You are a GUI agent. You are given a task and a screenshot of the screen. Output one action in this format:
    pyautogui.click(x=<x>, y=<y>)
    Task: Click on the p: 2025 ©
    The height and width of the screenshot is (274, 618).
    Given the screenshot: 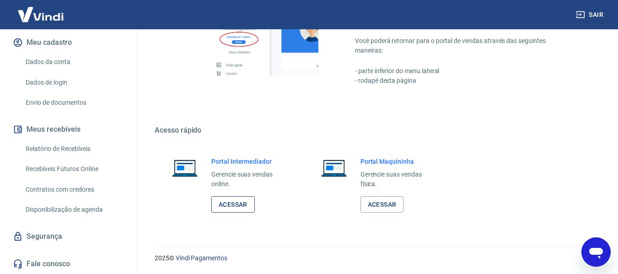 What is the action you would take?
    pyautogui.click(x=375, y=258)
    